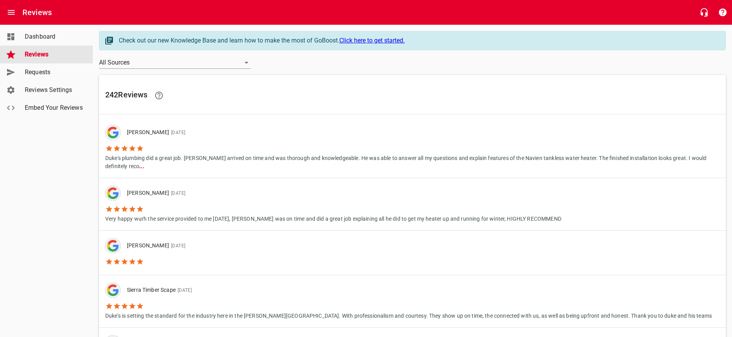 The width and height of the screenshot is (732, 337). What do you see at coordinates (54, 55) in the screenshot?
I see `span: Reviews` at bounding box center [54, 55].